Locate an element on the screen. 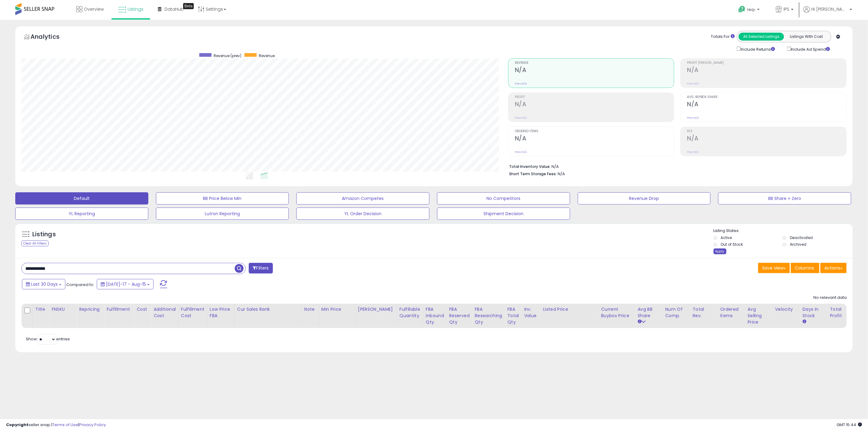 The height and width of the screenshot is (431, 868). div: Current Buybox Price is located at coordinates (617, 313).